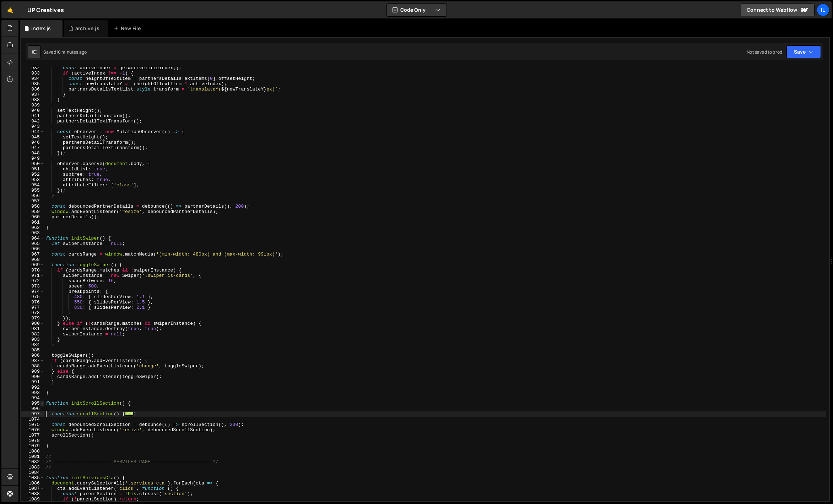  Describe the element at coordinates (33, 478) in the screenshot. I see `div: 1085` at that location.